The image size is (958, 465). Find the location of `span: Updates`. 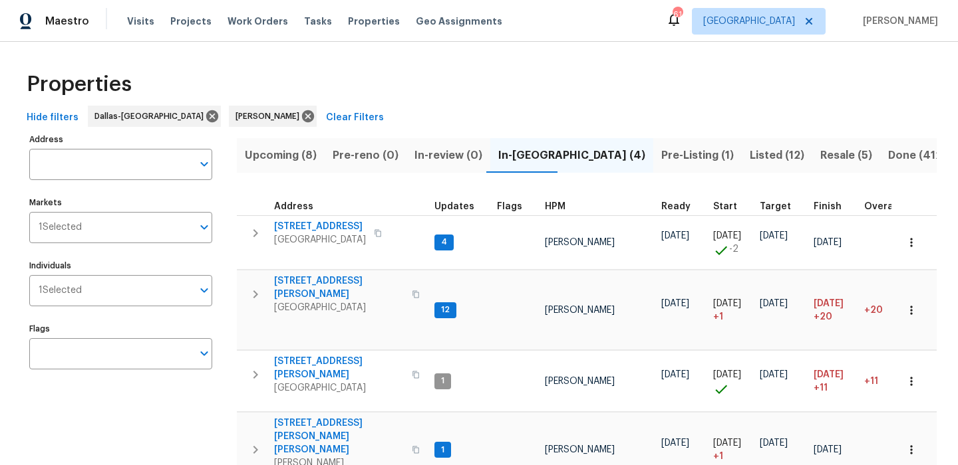

span: Updates is located at coordinates (454, 207).